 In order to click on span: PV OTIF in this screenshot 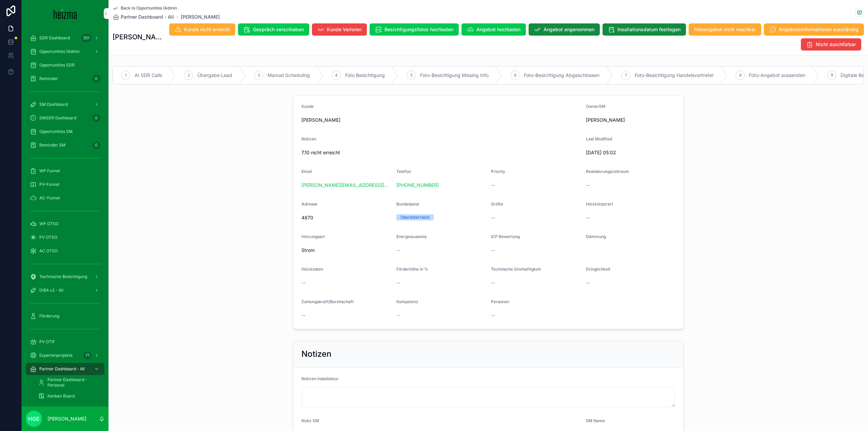, I will do `click(47, 342)`.